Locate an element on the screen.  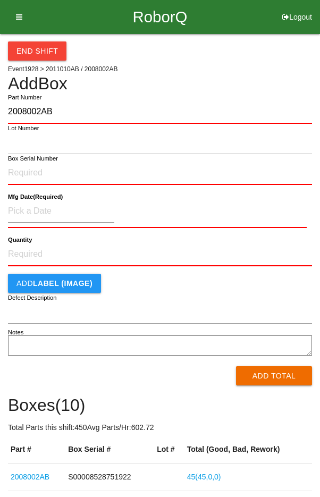
h4: Boxes ( 10 ) is located at coordinates (160, 405).